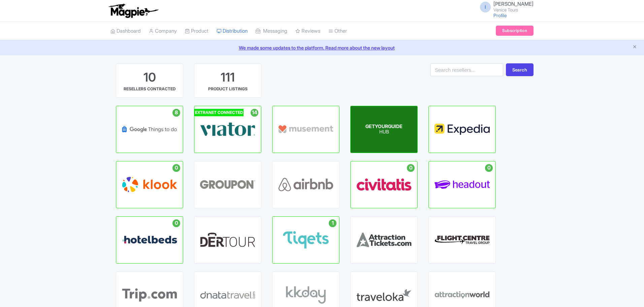  What do you see at coordinates (227, 80) in the screenshot?
I see `a: 111 PRODUCT LISTINGS` at bounding box center [227, 80].